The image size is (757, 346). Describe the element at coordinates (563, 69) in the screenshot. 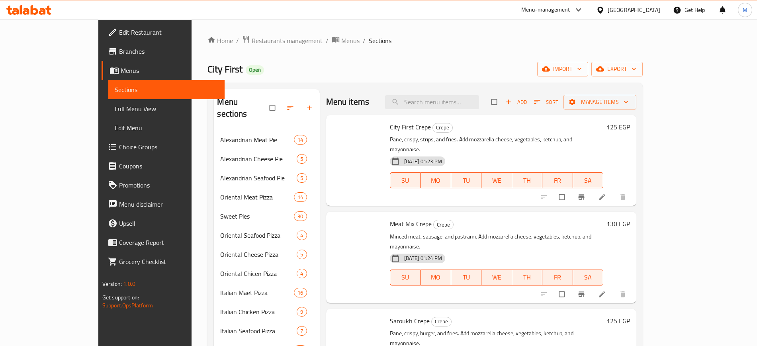

I see `button: import` at that location.